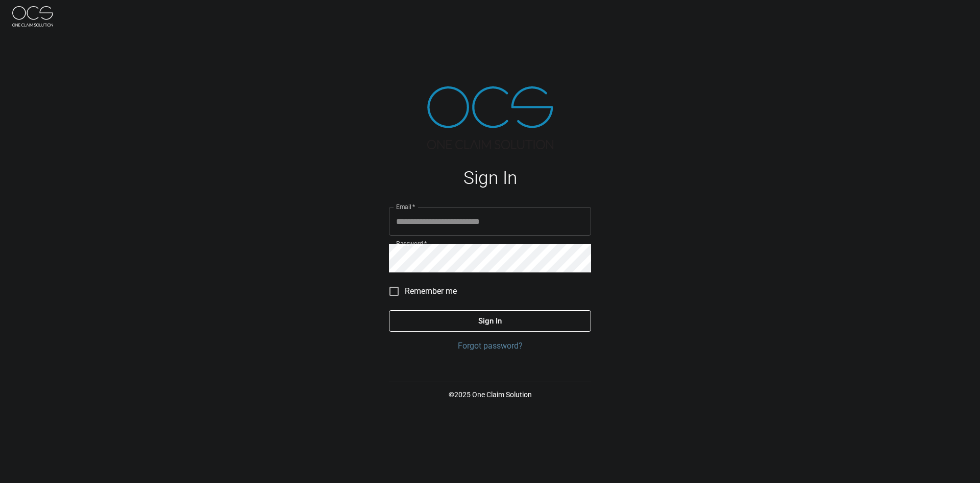 The width and height of the screenshot is (980, 483). What do you see at coordinates (411, 244) in the screenshot?
I see `label: Password` at bounding box center [411, 244].